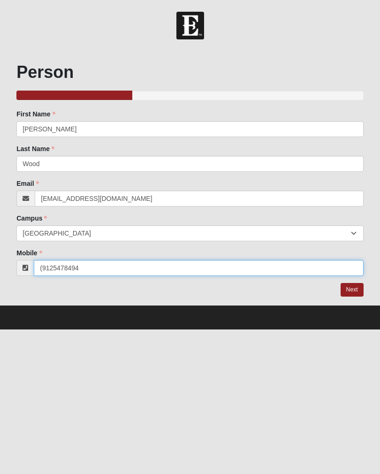  Describe the element at coordinates (35, 149) in the screenshot. I see `label: Last Name` at that location.